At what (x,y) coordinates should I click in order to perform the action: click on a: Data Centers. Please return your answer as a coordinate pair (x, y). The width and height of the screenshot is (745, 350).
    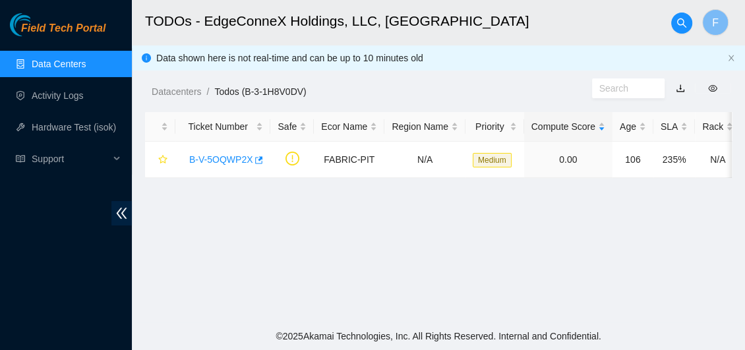
    Looking at the image, I should click on (59, 64).